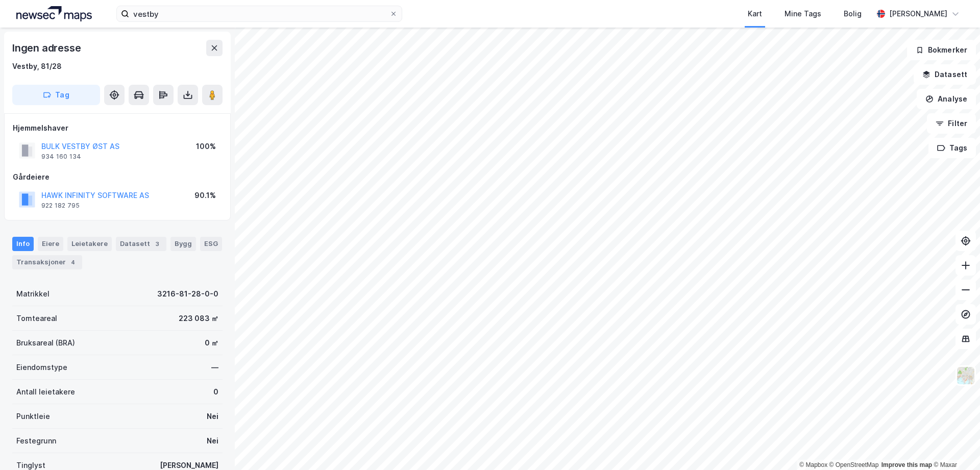  What do you see at coordinates (198, 319) in the screenshot?
I see `div: 223 083 ㎡` at bounding box center [198, 319].